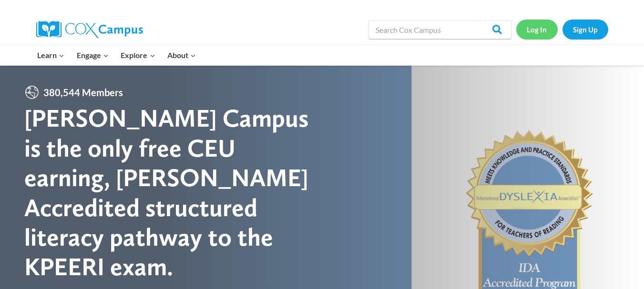  What do you see at coordinates (585, 29) in the screenshot?
I see `a: Sign Up` at bounding box center [585, 29].